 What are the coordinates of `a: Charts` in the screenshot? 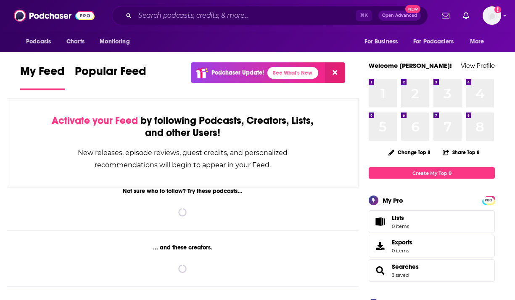 It's located at (75, 42).